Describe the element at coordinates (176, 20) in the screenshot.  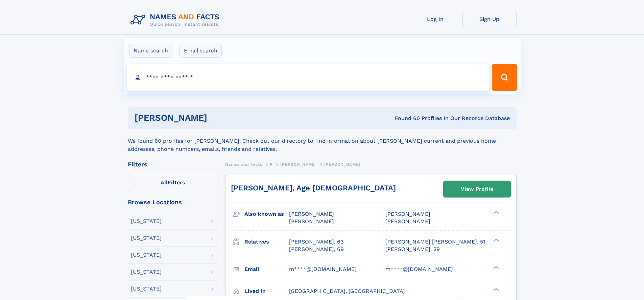
I see `img: Logo Names and Facts` at that location.